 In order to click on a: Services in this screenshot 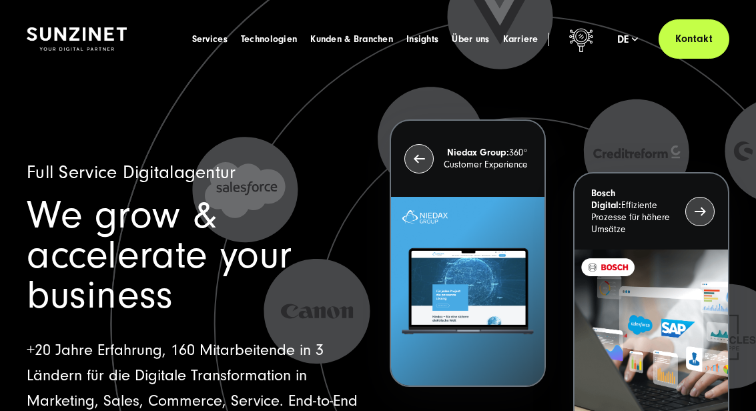, I will do `click(210, 39)`.